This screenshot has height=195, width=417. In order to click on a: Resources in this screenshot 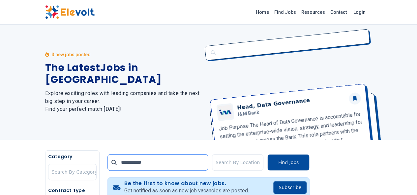, I will do `click(313, 12)`.